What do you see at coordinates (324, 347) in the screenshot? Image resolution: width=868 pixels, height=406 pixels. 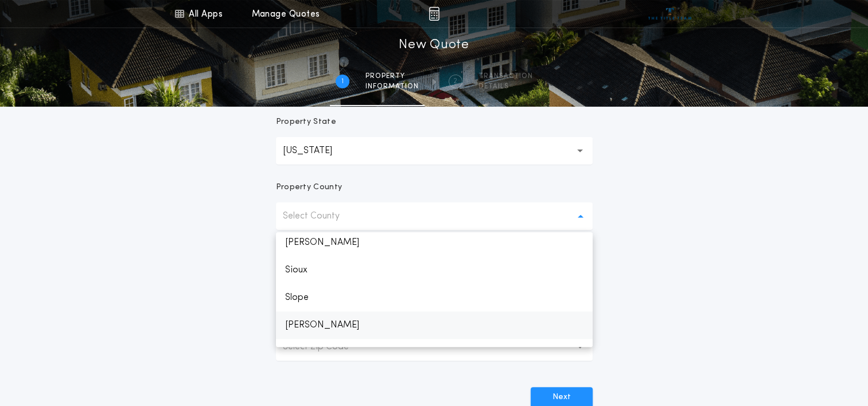 I see `p: Select Zip Code` at bounding box center [324, 347].